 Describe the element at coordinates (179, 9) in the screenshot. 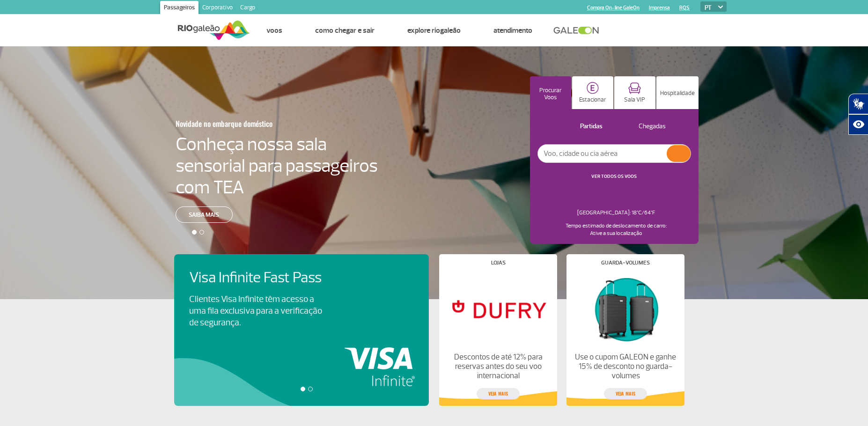

I see `a: Passageiros` at that location.